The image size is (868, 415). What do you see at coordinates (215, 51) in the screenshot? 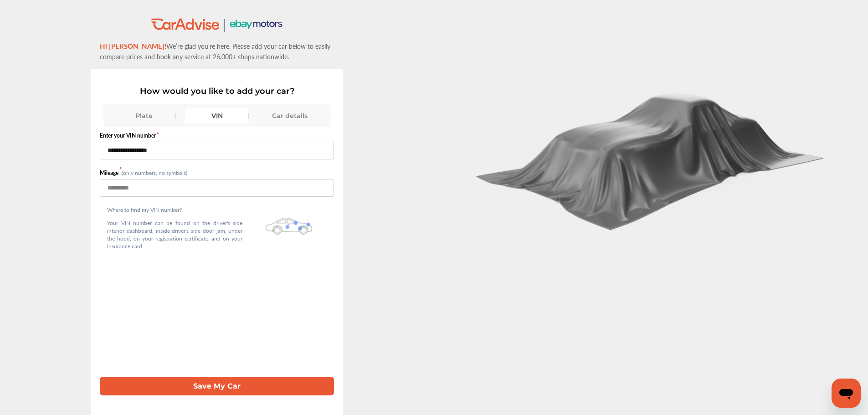
I see `span: We’re glad you’re here. Please add your car below to easily compare prices and book any service a...` at bounding box center [215, 51].